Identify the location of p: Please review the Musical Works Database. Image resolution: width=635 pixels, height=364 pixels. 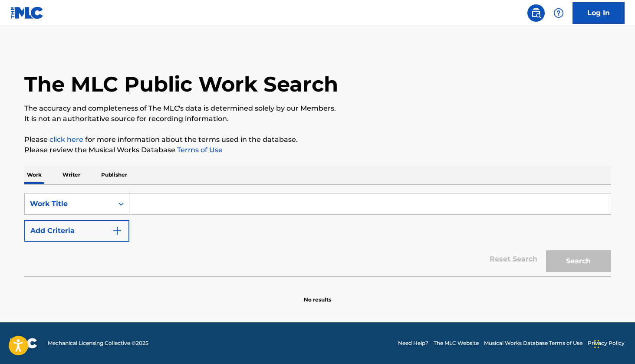
(318, 150).